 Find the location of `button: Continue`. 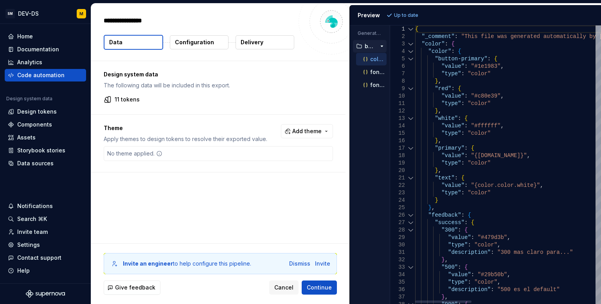

button: Continue is located at coordinates (319, 287).